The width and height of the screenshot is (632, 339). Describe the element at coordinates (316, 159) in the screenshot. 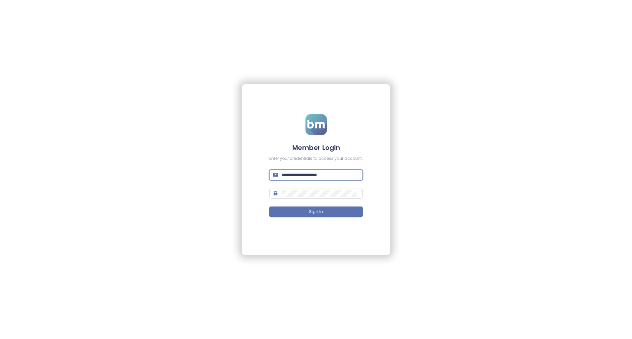

I see `div: Enter your credentials to access your account.` at that location.